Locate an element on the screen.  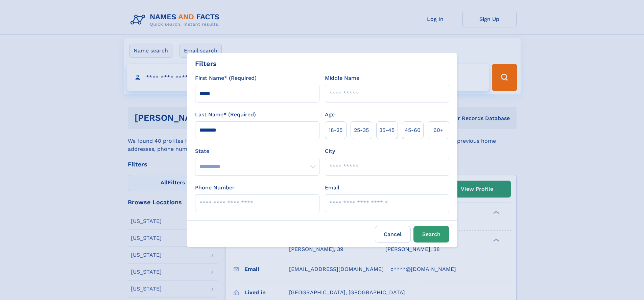
span: 18‑25 is located at coordinates (336, 130).